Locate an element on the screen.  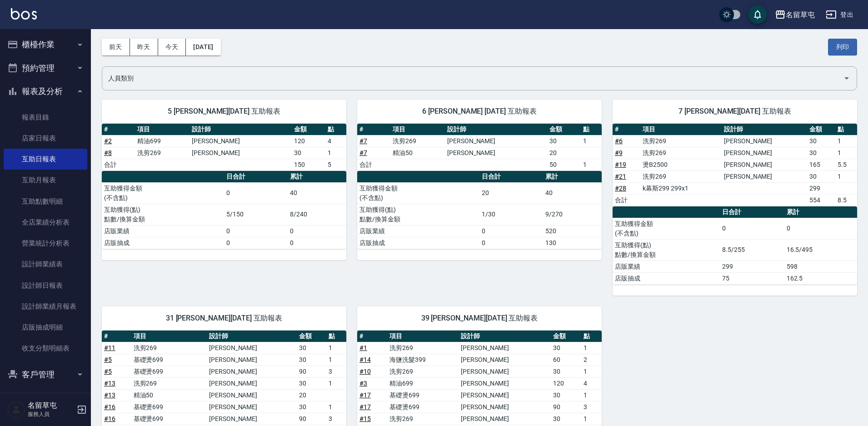
td: 8/240 is located at coordinates (317, 214).